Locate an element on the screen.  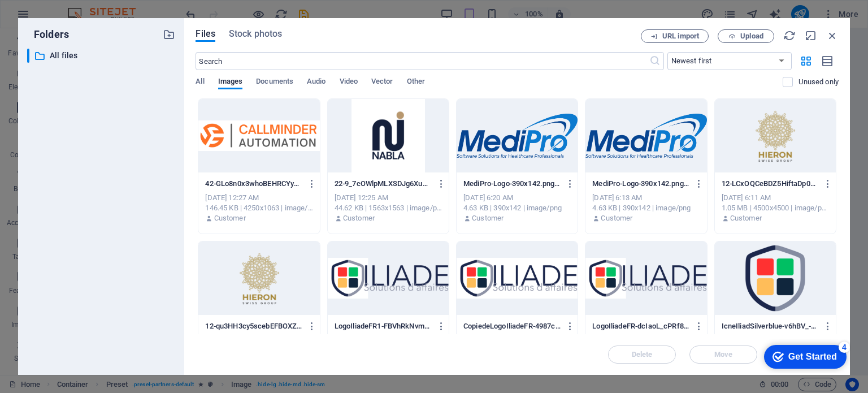
span: Video is located at coordinates (349, 82).